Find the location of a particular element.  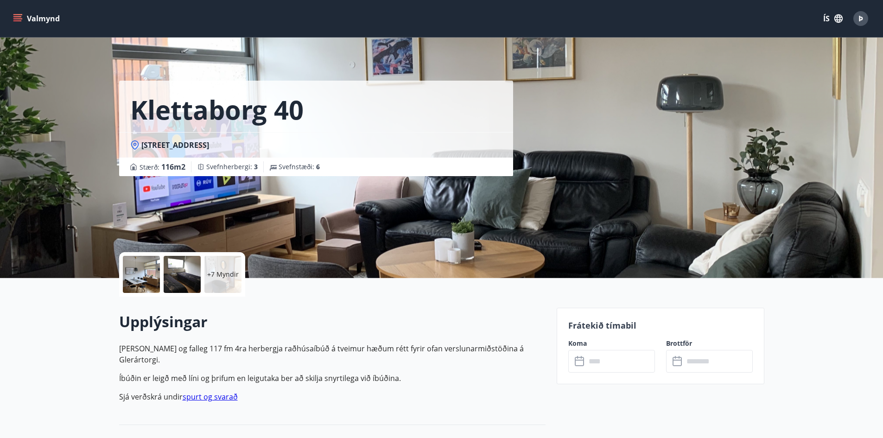

button: menu is located at coordinates (37, 19).